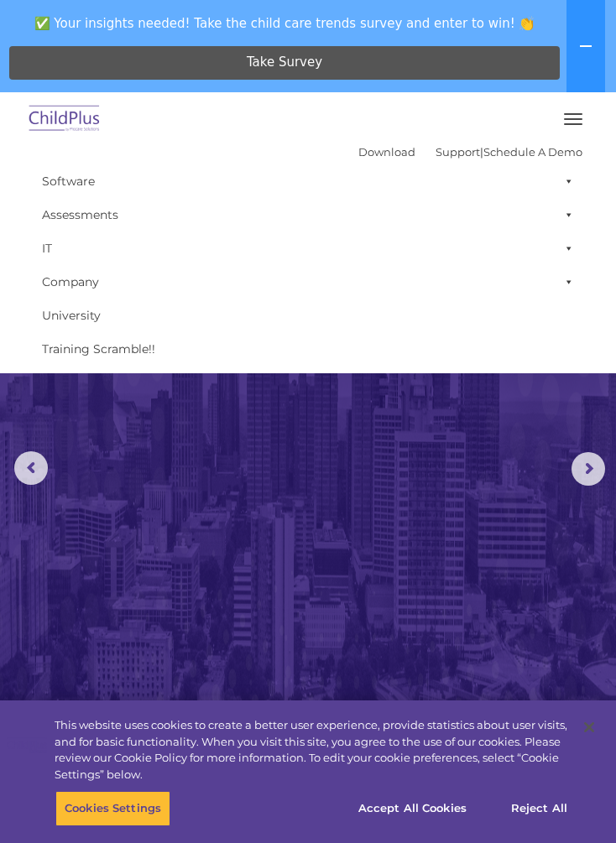  What do you see at coordinates (308, 315) in the screenshot?
I see `a: University` at bounding box center [308, 315].